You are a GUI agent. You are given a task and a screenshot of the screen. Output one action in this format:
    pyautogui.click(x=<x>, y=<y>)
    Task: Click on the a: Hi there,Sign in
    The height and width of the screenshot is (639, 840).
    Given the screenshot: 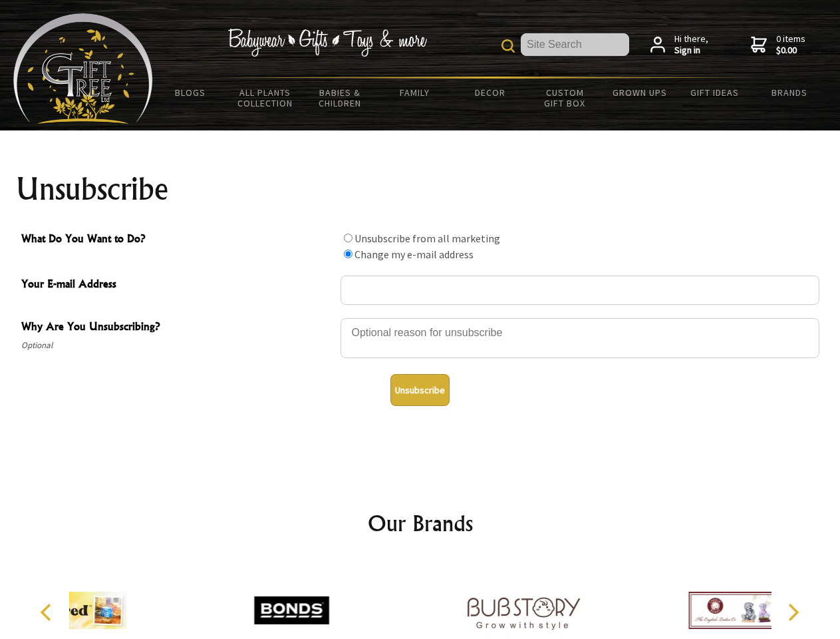 What is the action you would take?
    pyautogui.click(x=679, y=45)
    